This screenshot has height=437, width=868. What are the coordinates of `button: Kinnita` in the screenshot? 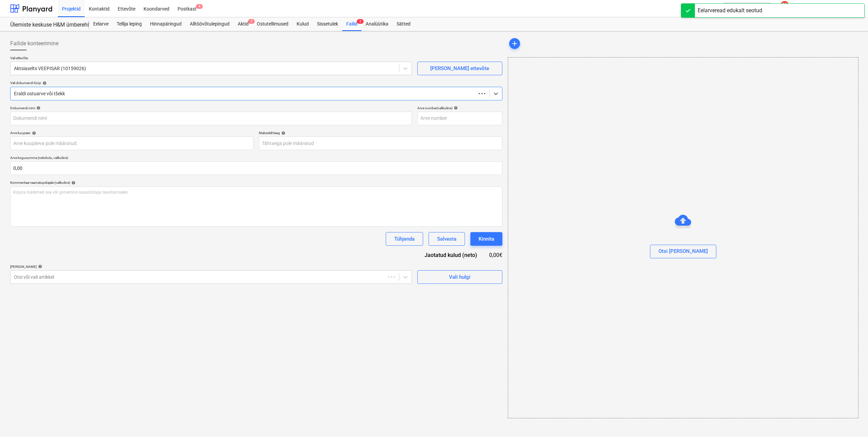 It's located at (486, 239).